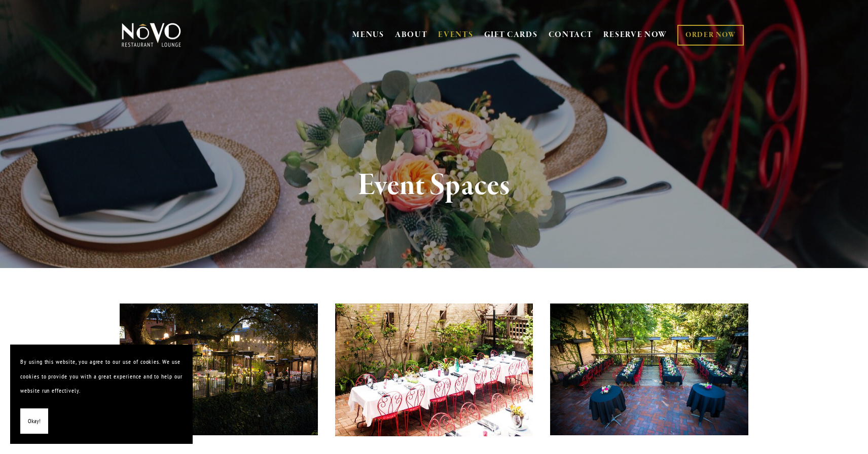  I want to click on p: By using this website, you agree to our use of cookies. We use cookies to provide you with a grea..., so click(102, 377).